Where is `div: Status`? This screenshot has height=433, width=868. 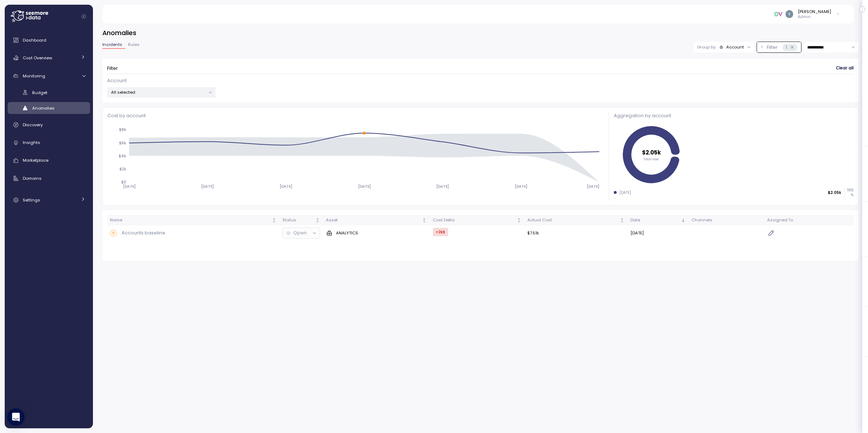
div: Status is located at coordinates (298, 220).